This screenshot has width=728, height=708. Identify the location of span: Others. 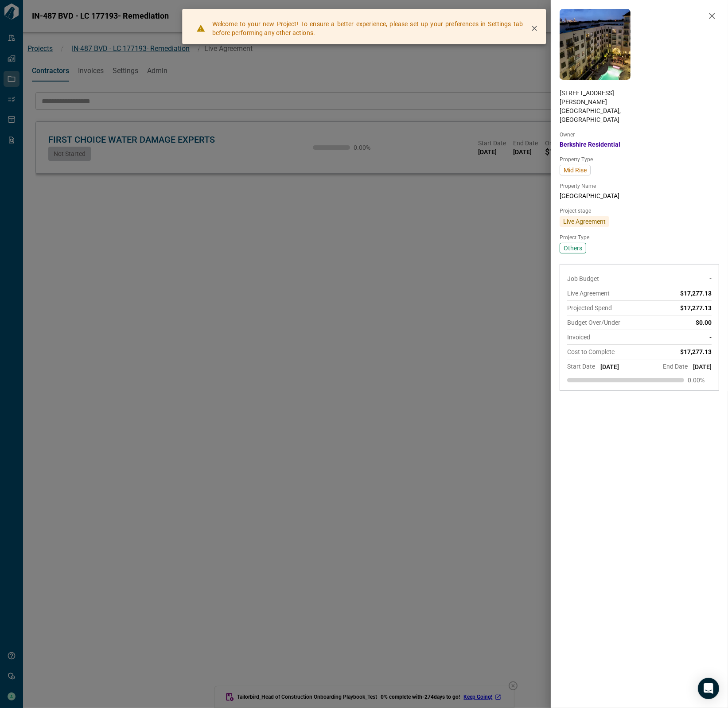
(573, 248).